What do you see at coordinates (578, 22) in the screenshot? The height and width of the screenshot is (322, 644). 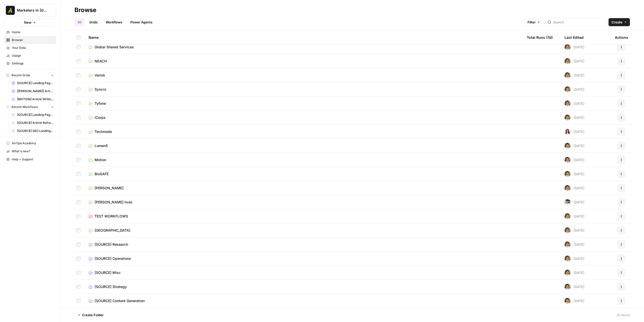 I see `input: Search` at bounding box center [578, 22].